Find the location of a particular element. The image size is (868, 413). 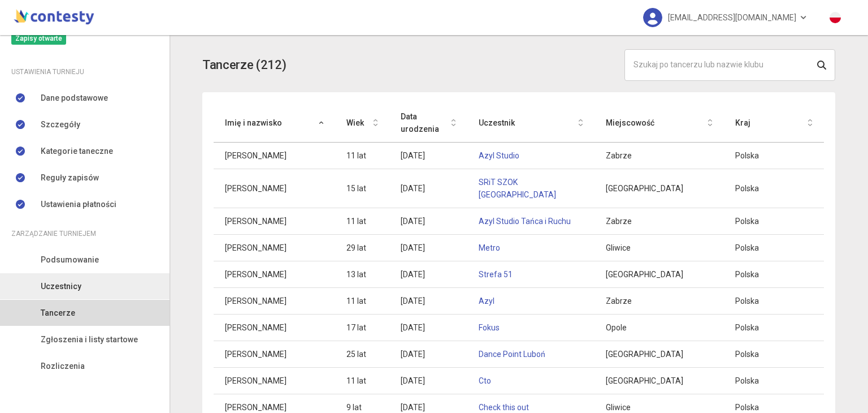

a: Cto is located at coordinates (485, 381).